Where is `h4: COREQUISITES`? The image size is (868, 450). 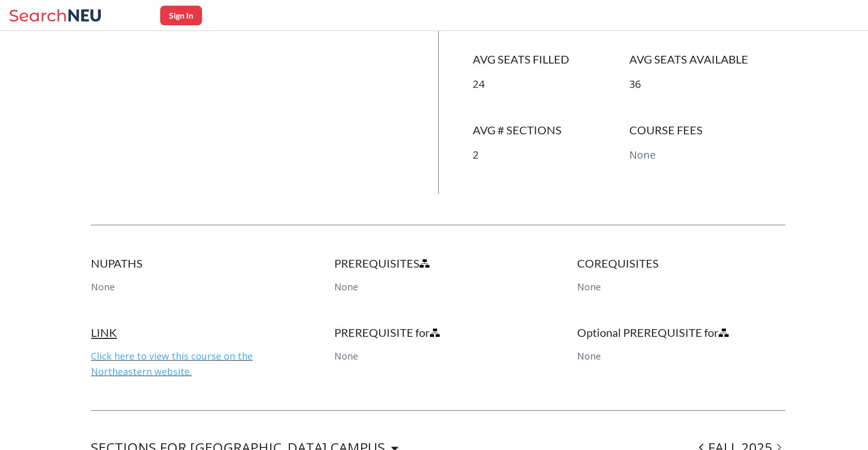
h4: COREQUISITES is located at coordinates (681, 263).